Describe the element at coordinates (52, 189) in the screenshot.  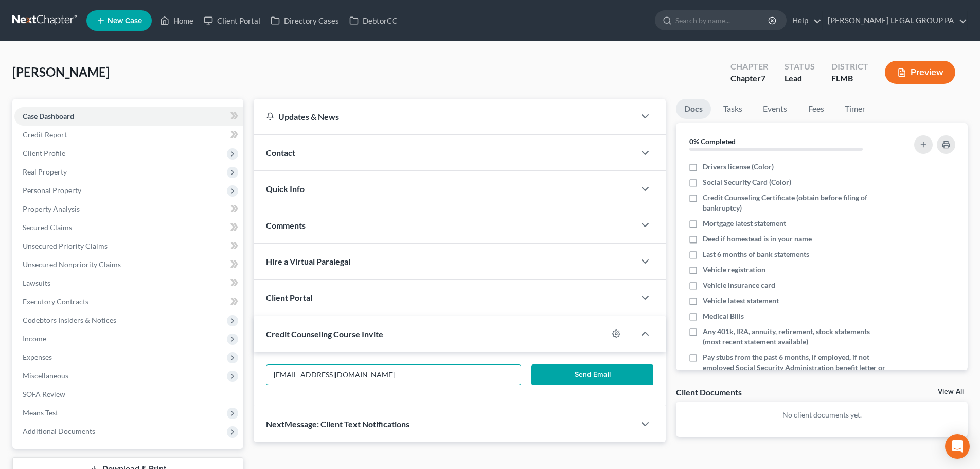
I see `span: Personal Property` at that location.